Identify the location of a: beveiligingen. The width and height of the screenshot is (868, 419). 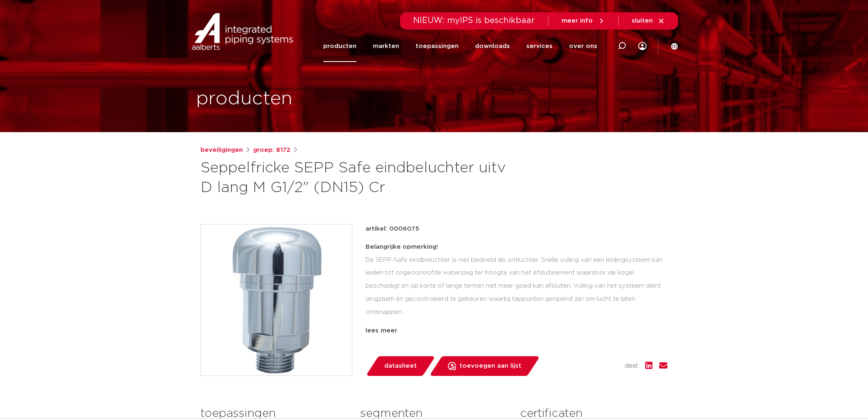
(222, 150).